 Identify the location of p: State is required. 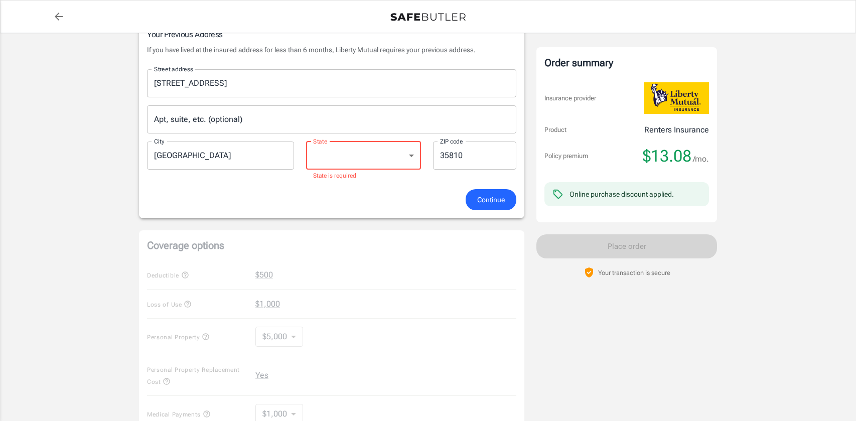
(363, 176).